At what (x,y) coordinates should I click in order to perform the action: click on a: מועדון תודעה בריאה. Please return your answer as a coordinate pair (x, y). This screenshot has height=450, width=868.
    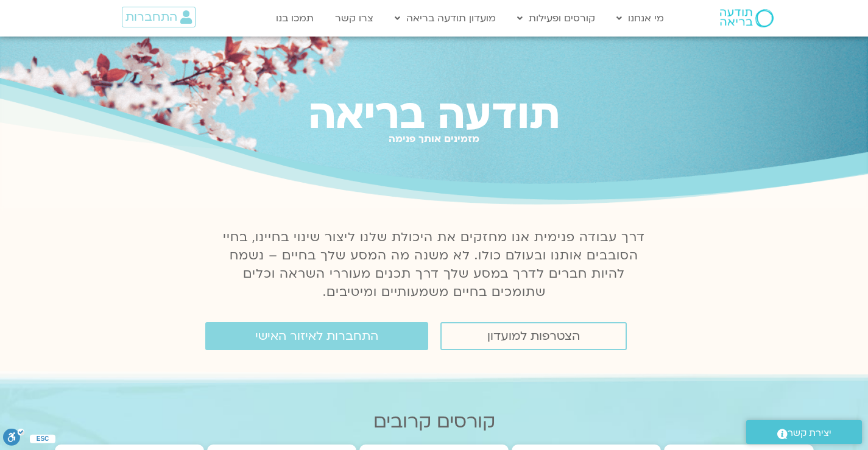
    Looking at the image, I should click on (445, 18).